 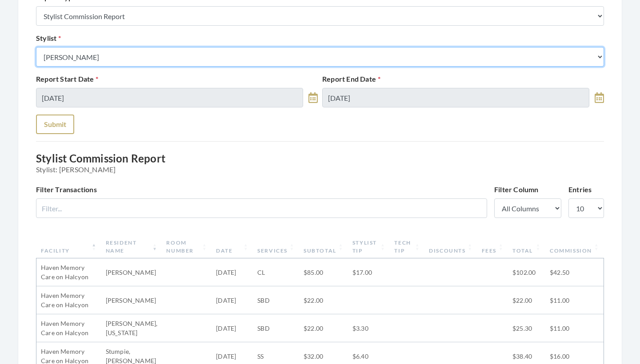 What do you see at coordinates (516, 190) in the screenshot?
I see `label: Filter Column` at bounding box center [516, 190].